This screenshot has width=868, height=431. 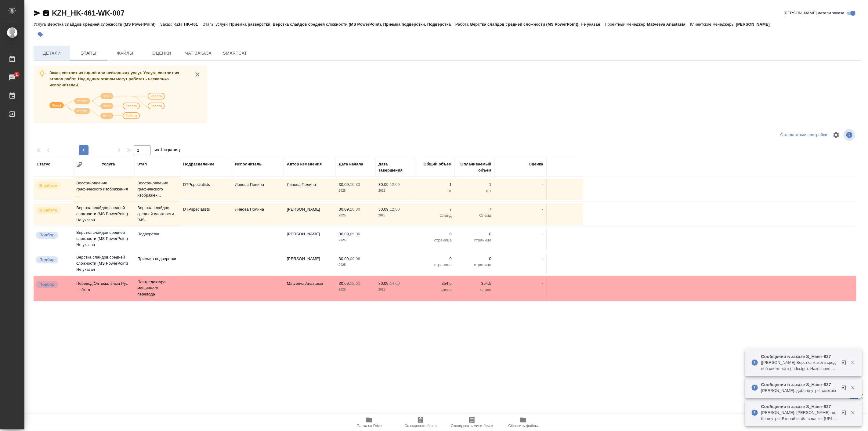 What do you see at coordinates (474, 167) in the screenshot?
I see `div: Оплачиваемый объем` at bounding box center [474, 167].